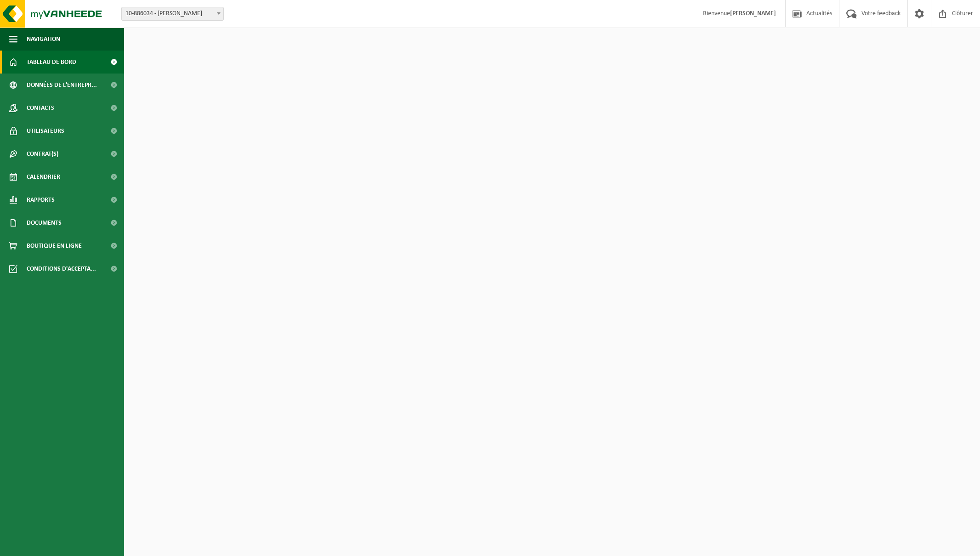  What do you see at coordinates (44, 223) in the screenshot?
I see `span: Documents` at bounding box center [44, 223].